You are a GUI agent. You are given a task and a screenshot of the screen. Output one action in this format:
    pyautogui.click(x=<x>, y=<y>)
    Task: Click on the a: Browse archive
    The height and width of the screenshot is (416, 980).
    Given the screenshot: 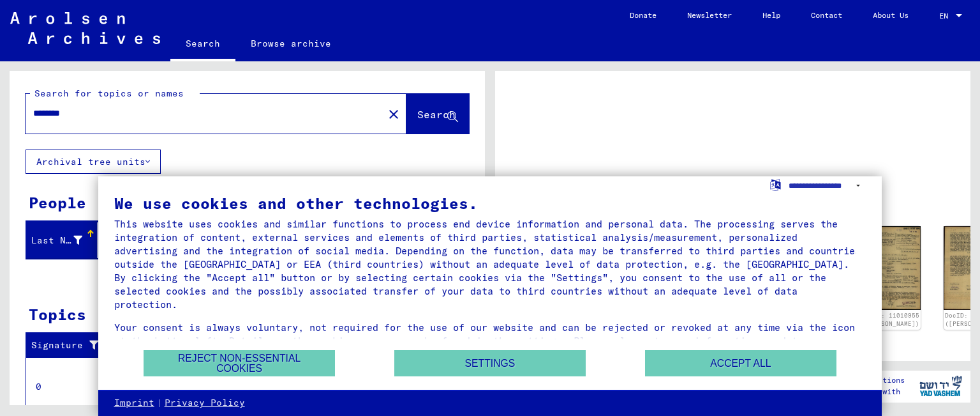 What is the action you would take?
    pyautogui.click(x=291, y=43)
    